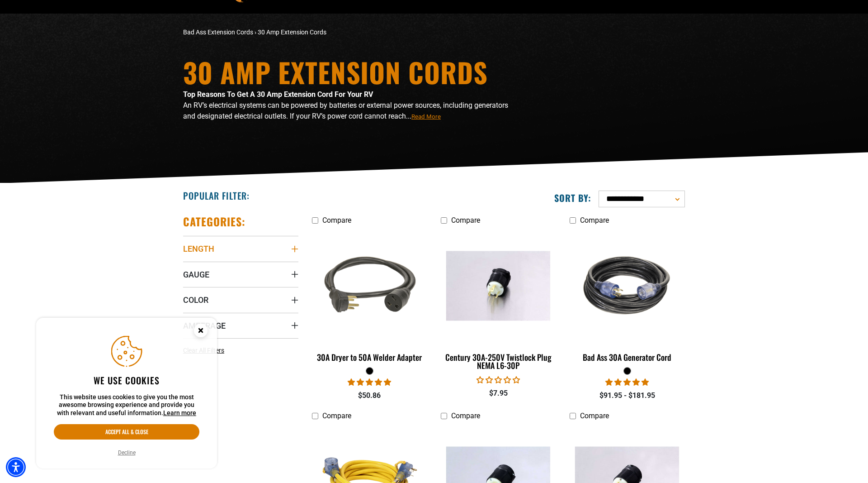  What do you see at coordinates (217, 32) in the screenshot?
I see `a: Bad Ass Extension Cords` at bounding box center [217, 32].